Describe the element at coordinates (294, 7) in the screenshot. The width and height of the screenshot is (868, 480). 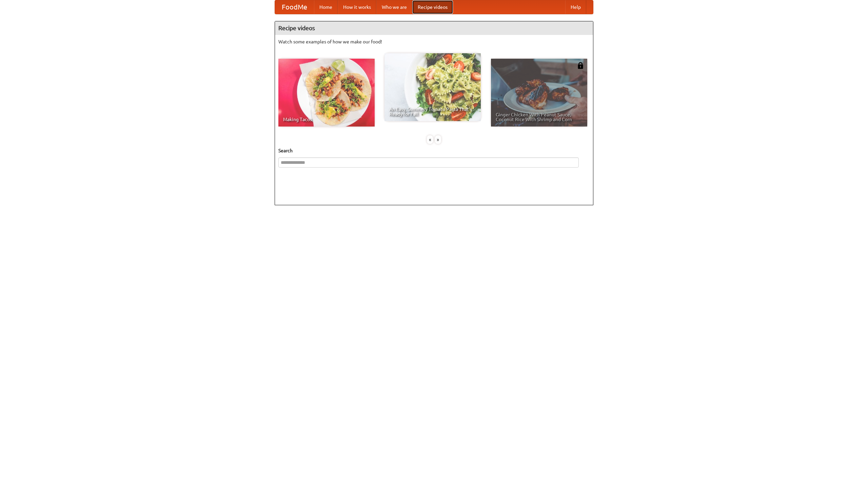
I see `a: FoodMe` at that location.